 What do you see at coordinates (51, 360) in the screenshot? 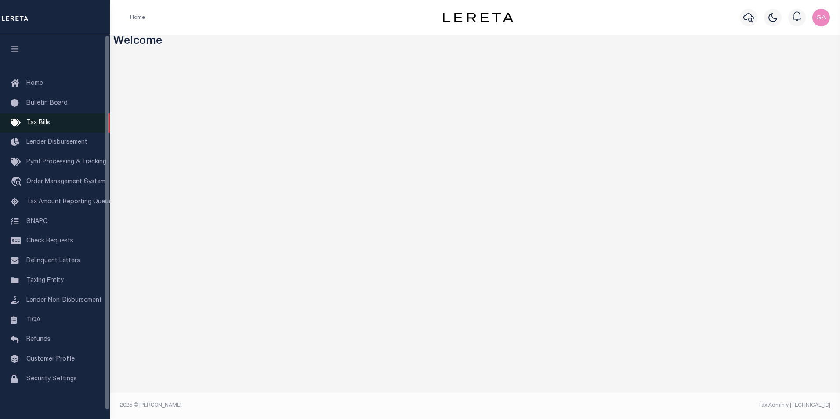
I see `span: Customer Profile` at bounding box center [51, 360].